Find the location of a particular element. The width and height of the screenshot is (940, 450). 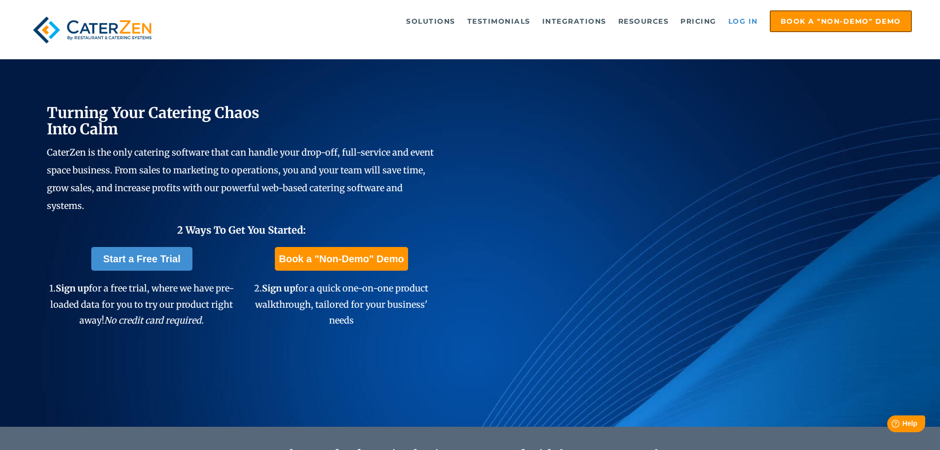

span: 2. for a quick one-on-one product walkthrough, tailored for your business' needs is located at coordinates (341, 304).